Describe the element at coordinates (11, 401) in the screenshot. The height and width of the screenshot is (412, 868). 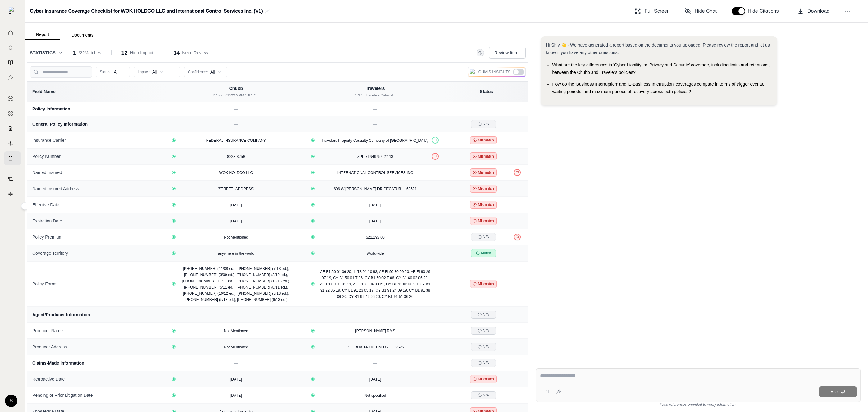
I see `div: S` at that location.